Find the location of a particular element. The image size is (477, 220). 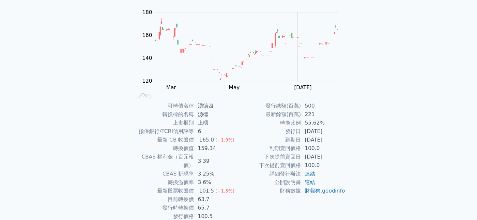

td: CBAS 權利金（百元報價） is located at coordinates (163, 161).